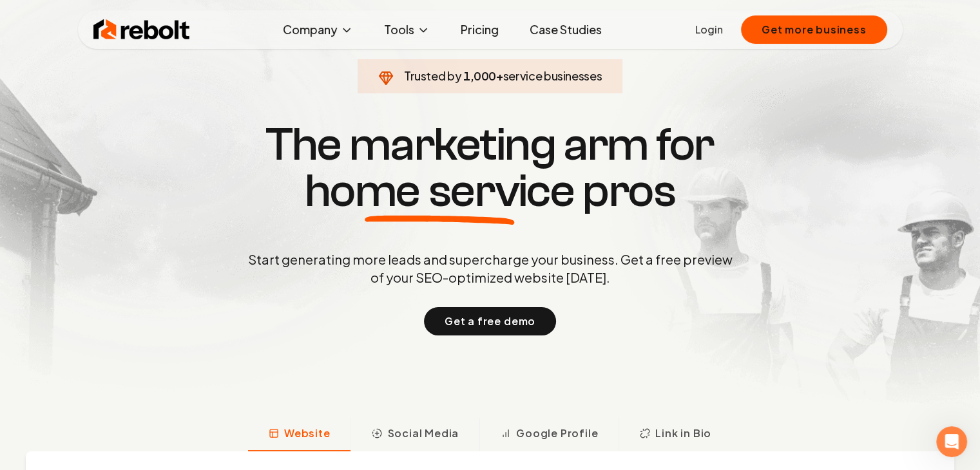 Image resolution: width=980 pixels, height=470 pixels. Describe the element at coordinates (480, 30) in the screenshot. I see `a: Pricing` at that location.